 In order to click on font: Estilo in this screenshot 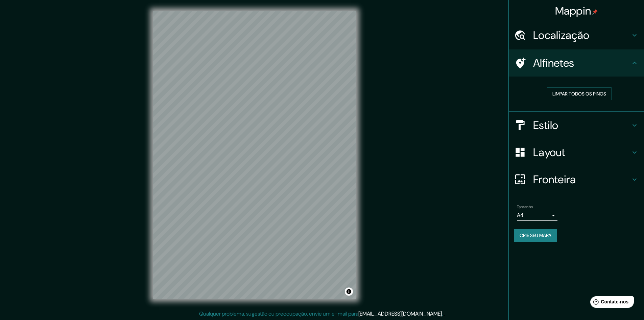, I will do `click(546, 125)`.